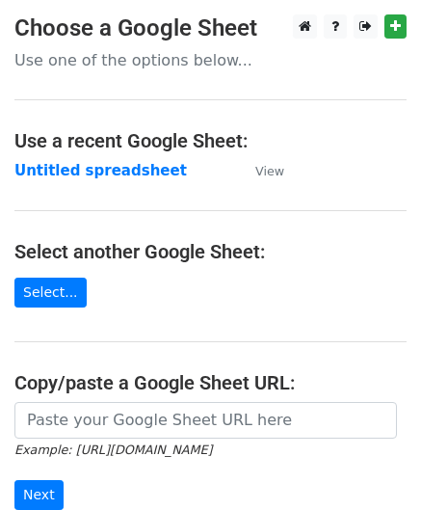 Image resolution: width=421 pixels, height=510 pixels. I want to click on a: Select..., so click(50, 292).